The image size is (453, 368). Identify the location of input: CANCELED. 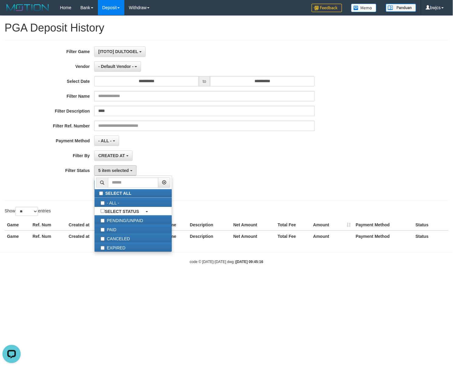
(102, 239).